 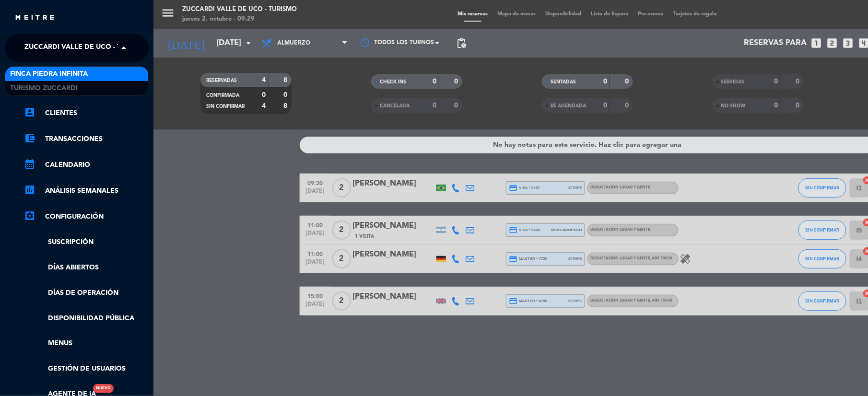 What do you see at coordinates (30, 190) in the screenshot?
I see `i: assessment` at bounding box center [30, 190].